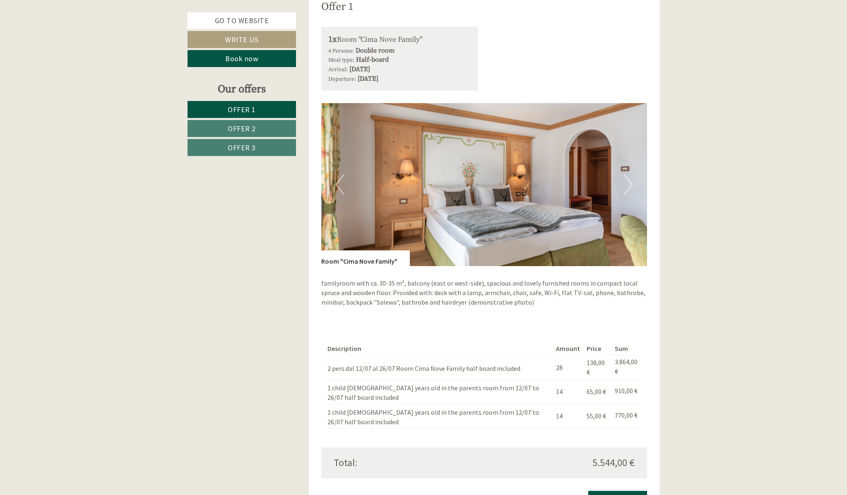  Describe the element at coordinates (341, 51) in the screenshot. I see `small: 4 Persons:` at that location.